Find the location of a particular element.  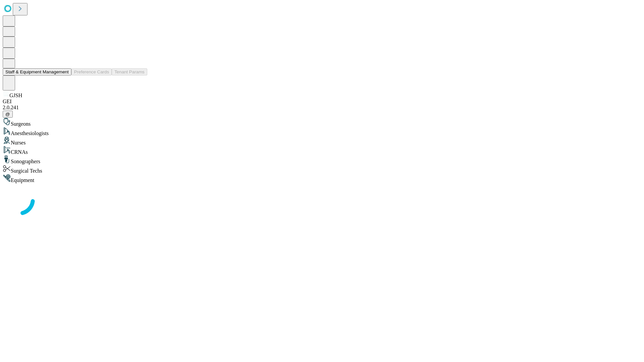

div: Surgeons is located at coordinates (322, 122).